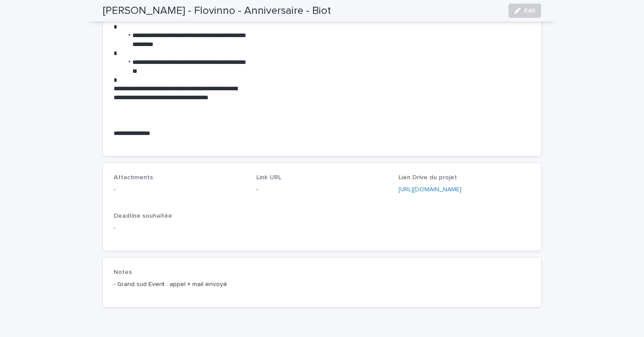 This screenshot has height=337, width=644. Describe the element at coordinates (269, 178) in the screenshot. I see `span: Link URL` at that location.